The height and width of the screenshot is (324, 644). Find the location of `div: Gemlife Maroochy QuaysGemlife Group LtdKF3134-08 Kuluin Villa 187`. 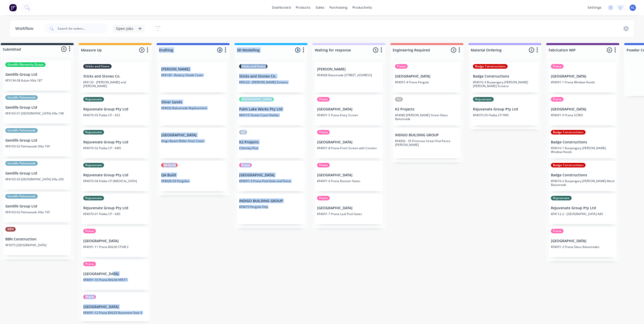

div: Gemlife Maroochy QuaysGemlife Group LtdKF3134-08 Kuluin Villa 187 is located at coordinates (37, 75).